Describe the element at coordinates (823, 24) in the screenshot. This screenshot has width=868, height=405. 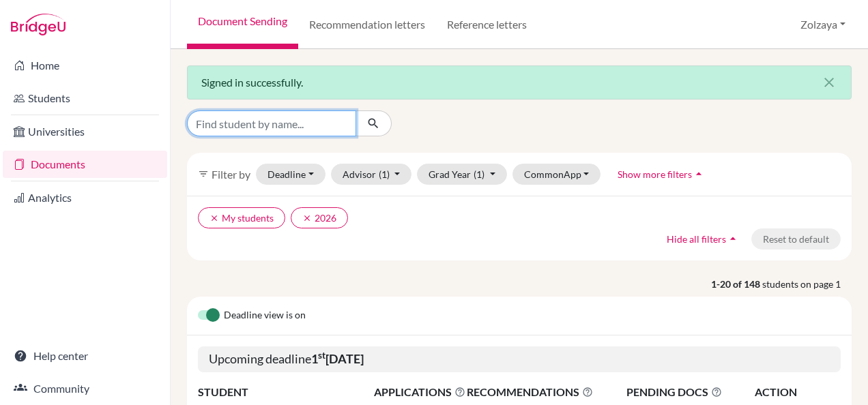
I see `button: Zolzaya` at that location.